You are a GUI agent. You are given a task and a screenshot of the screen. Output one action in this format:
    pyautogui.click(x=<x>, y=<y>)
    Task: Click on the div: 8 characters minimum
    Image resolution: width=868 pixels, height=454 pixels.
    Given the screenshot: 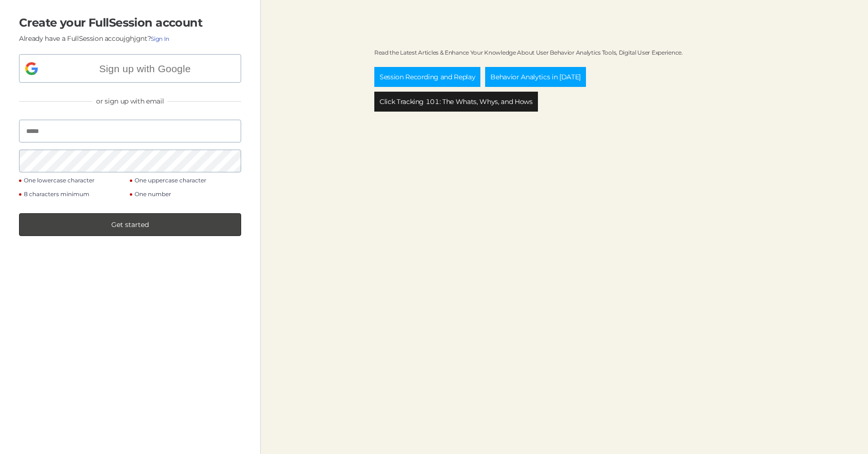 What is the action you would take?
    pyautogui.click(x=57, y=194)
    